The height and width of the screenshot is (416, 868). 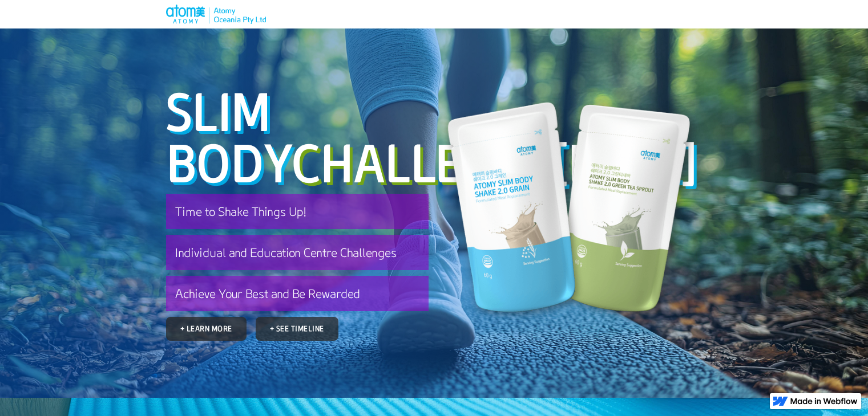 I want to click on h3: Achieve Your Best and Be Rewarded, so click(x=298, y=294).